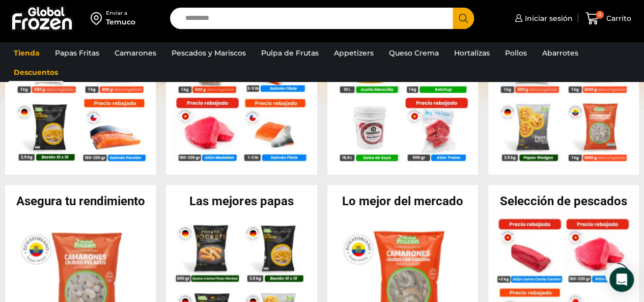 This screenshot has height=302, width=644. Describe the element at coordinates (516, 53) in the screenshot. I see `a: Pollos` at that location.